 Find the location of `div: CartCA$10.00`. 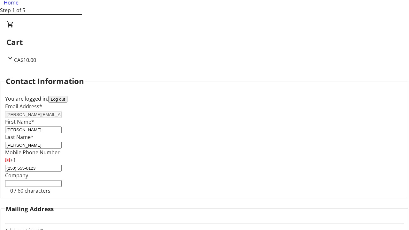

div: CartCA$10.00 is located at coordinates (204, 42).